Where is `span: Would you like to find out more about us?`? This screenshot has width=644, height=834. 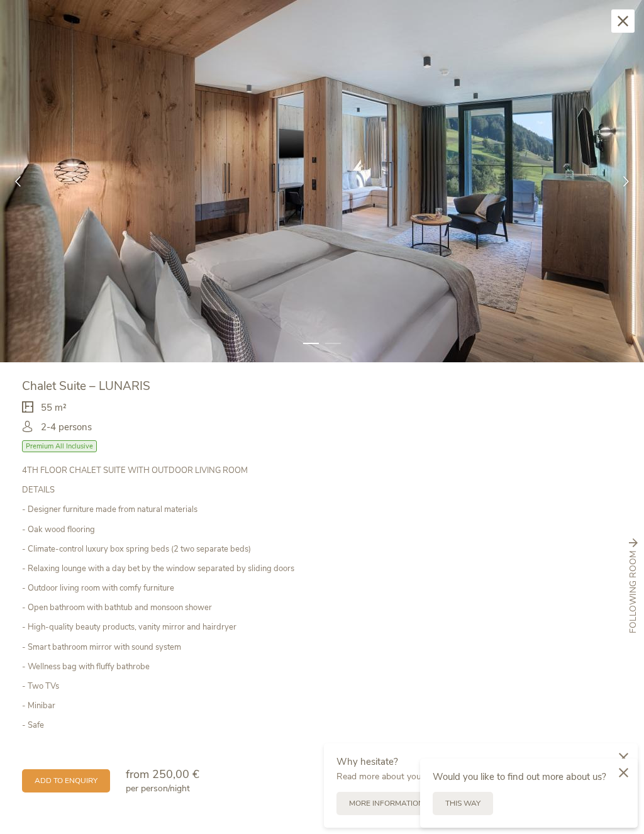
span: Would you like to find out more about us? is located at coordinates (519, 776).